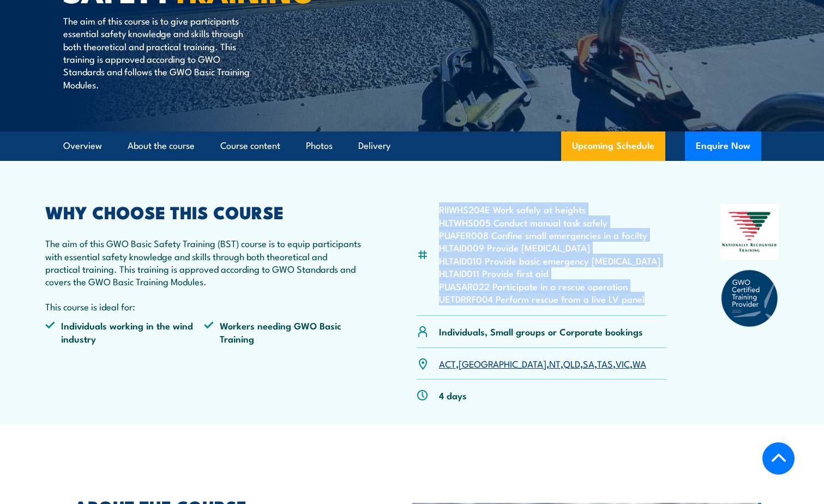 This screenshot has height=504, width=824. What do you see at coordinates (161, 145) in the screenshot?
I see `a: About the course` at bounding box center [161, 145].